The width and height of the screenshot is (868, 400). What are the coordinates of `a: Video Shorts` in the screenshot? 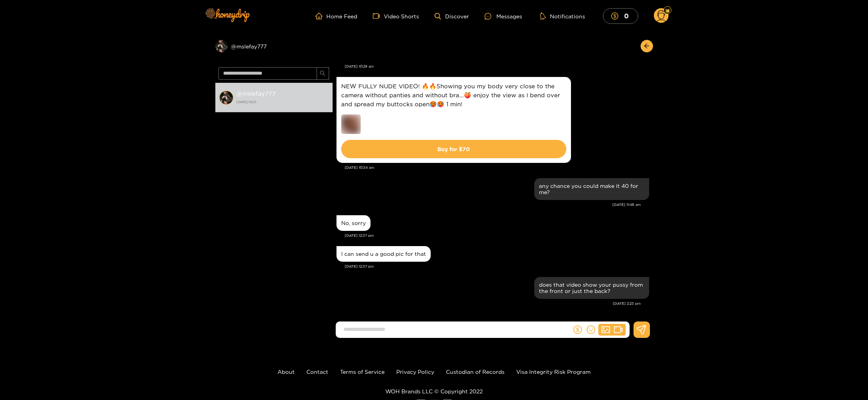 It's located at (396, 16).